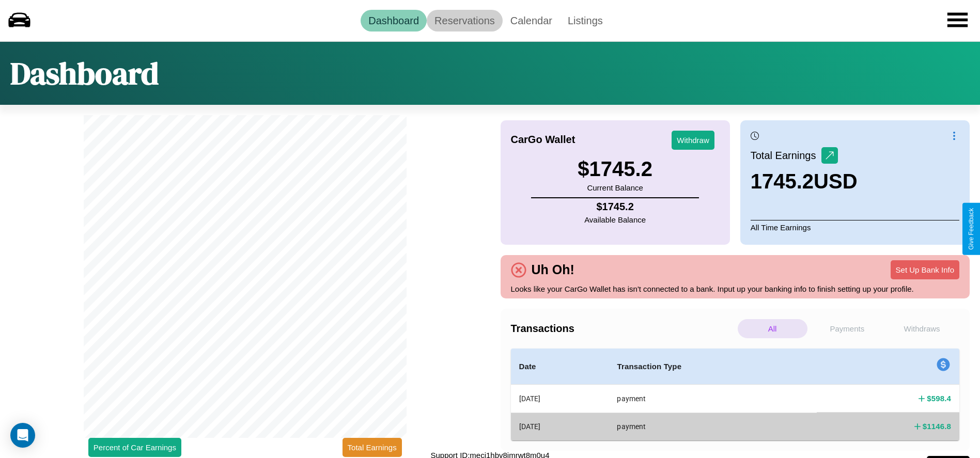 This screenshot has width=980, height=458. I want to click on p: Looks like your CarGo Wallet has isn't connected to a bank. Input up your banking info to finish ..., so click(735, 288).